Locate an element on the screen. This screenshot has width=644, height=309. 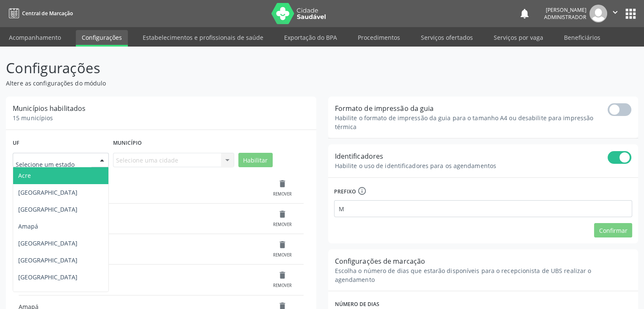
div: Acará is located at coordinates (140, 246).